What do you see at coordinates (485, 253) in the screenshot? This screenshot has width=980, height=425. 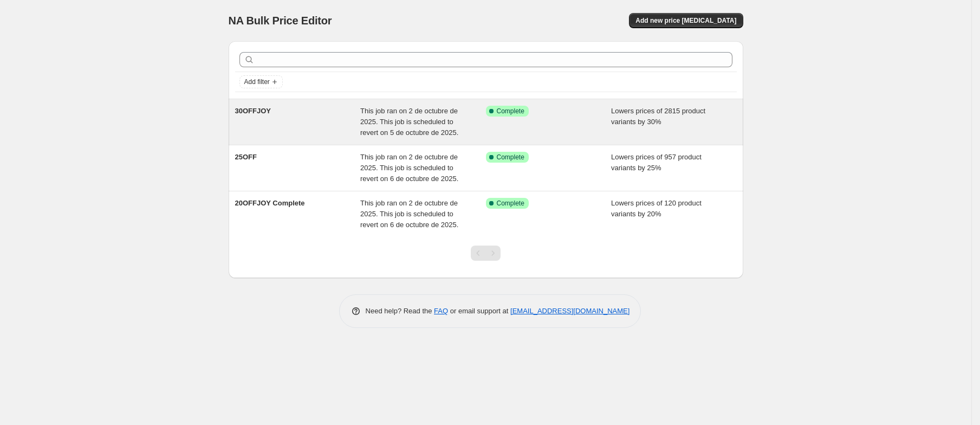 I see `nav: Pagination` at bounding box center [485, 253].